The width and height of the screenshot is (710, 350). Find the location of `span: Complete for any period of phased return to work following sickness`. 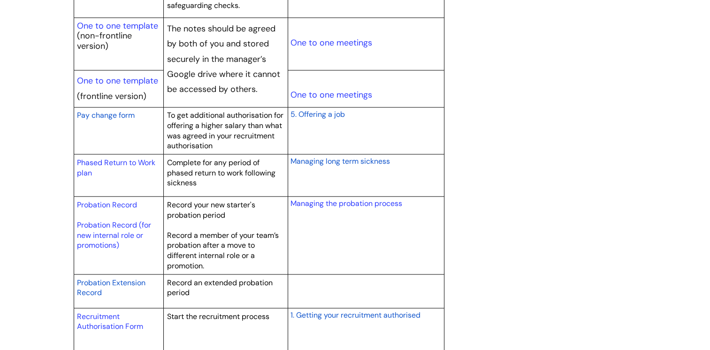

span: Complete for any period of phased return to work following sickness is located at coordinates (221, 173).